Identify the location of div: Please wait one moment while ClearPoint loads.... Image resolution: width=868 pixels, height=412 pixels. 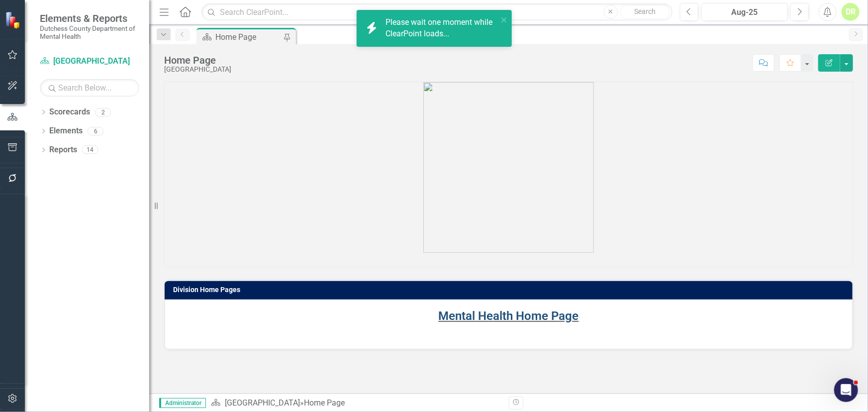
(442, 29).